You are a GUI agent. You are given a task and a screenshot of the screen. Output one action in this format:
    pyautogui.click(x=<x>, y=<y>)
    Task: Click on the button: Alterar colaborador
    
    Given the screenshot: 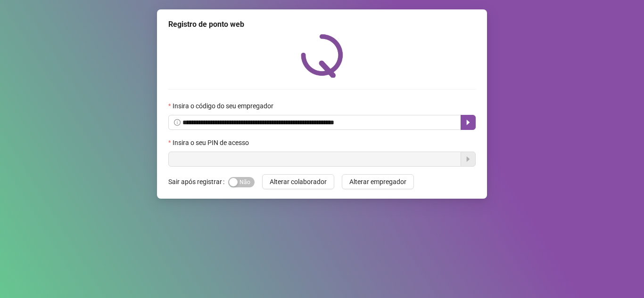 What is the action you would take?
    pyautogui.click(x=298, y=182)
    